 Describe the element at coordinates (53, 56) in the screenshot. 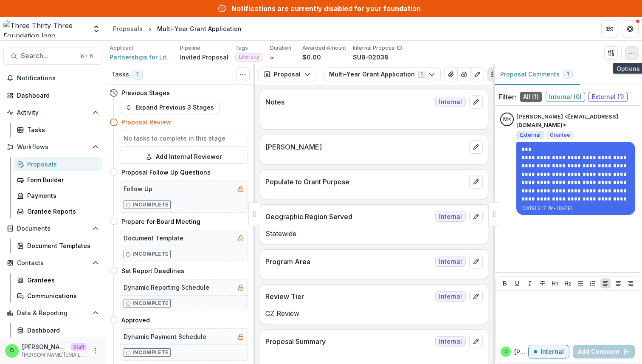

I see `button: Search...` at that location.